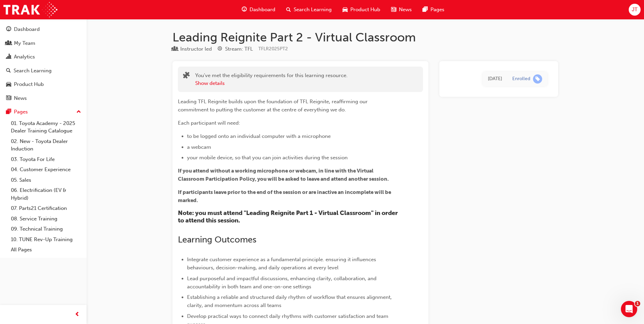  Describe the element at coordinates (635, 10) in the screenshot. I see `span: JT` at that location.